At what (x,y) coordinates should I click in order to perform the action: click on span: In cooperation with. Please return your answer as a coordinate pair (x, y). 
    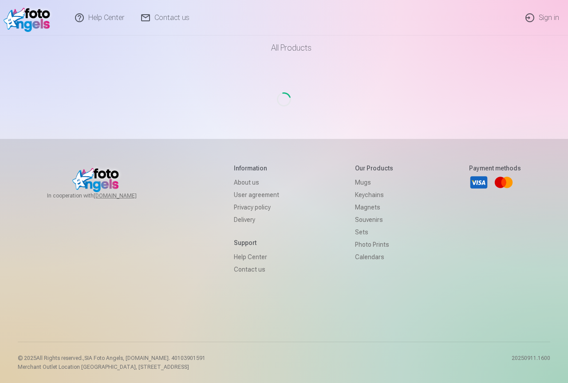
    Looking at the image, I should click on (102, 196).